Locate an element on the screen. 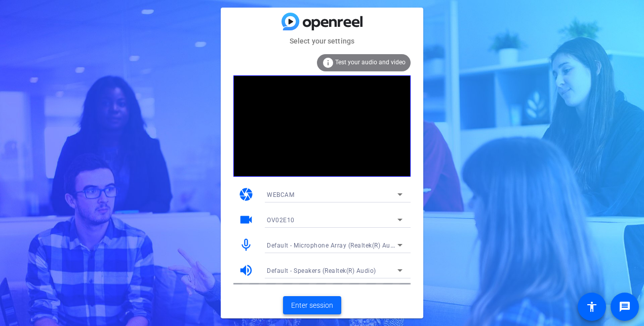 The width and height of the screenshot is (644, 326). span: Default - Microphone Array (Realtek(R) Audio) is located at coordinates (334, 245).